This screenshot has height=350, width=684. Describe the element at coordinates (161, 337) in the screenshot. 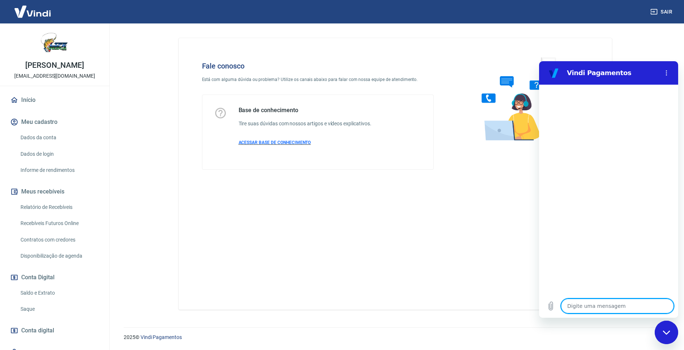

I see `a: Vindi Pagamentos` at that location.